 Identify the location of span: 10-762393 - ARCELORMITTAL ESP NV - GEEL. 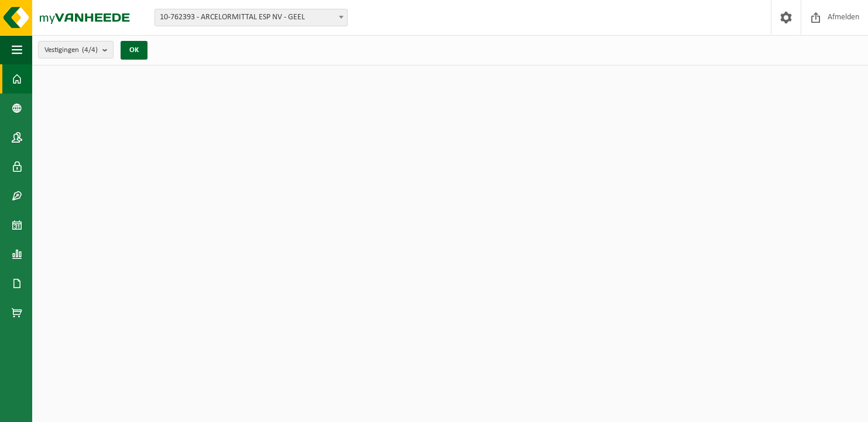
(251, 18).